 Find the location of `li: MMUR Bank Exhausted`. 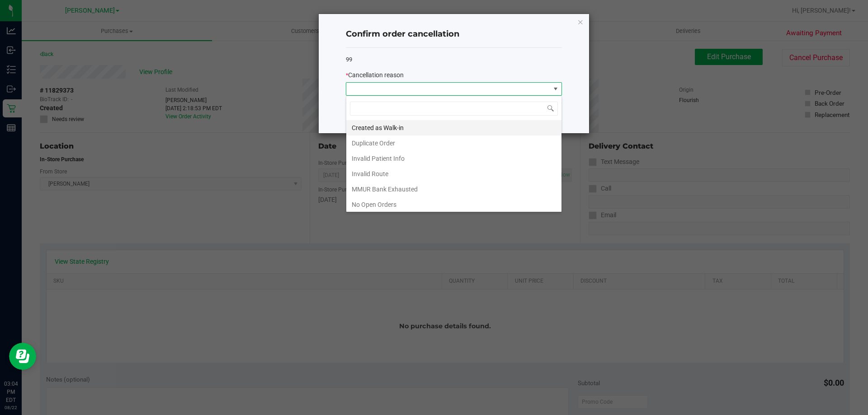

li: MMUR Bank Exhausted is located at coordinates (453, 189).